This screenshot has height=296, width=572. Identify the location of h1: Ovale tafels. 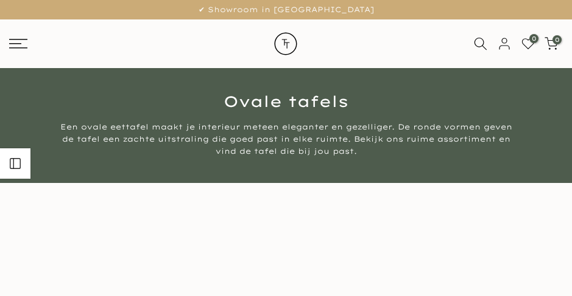
(285, 101).